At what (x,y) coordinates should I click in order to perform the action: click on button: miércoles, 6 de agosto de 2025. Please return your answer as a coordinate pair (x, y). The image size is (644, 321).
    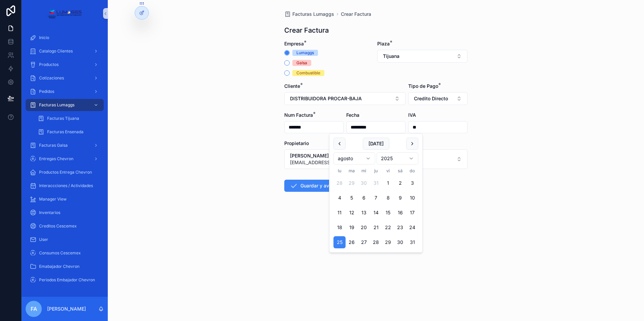
    Looking at the image, I should click on (364, 198).